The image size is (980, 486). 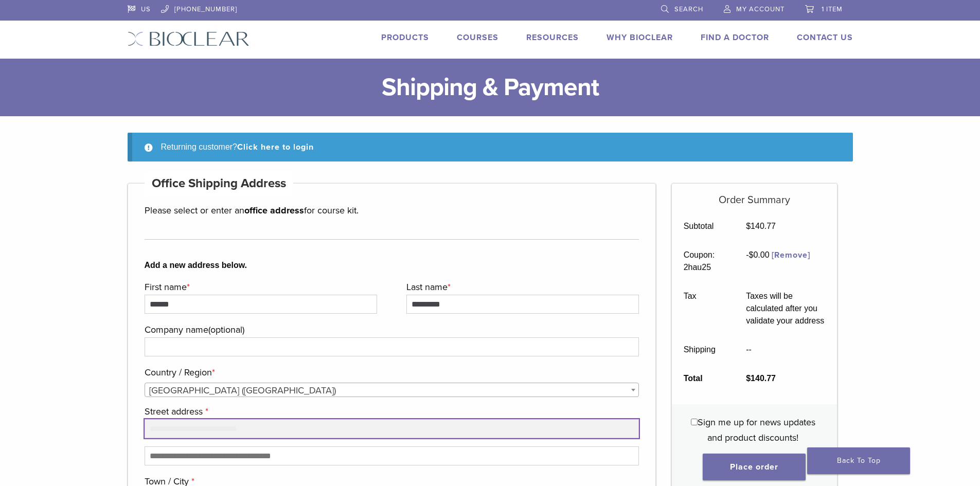 What do you see at coordinates (392, 391) in the screenshot?
I see `span: United States (US)` at bounding box center [392, 391].